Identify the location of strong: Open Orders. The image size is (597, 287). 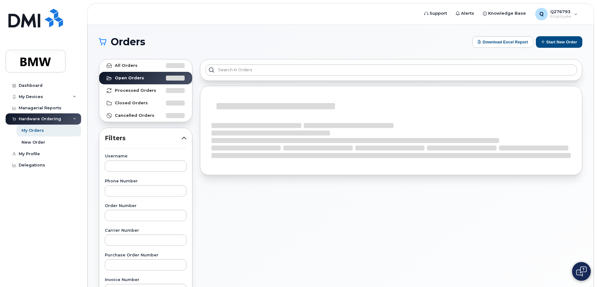
(129, 78).